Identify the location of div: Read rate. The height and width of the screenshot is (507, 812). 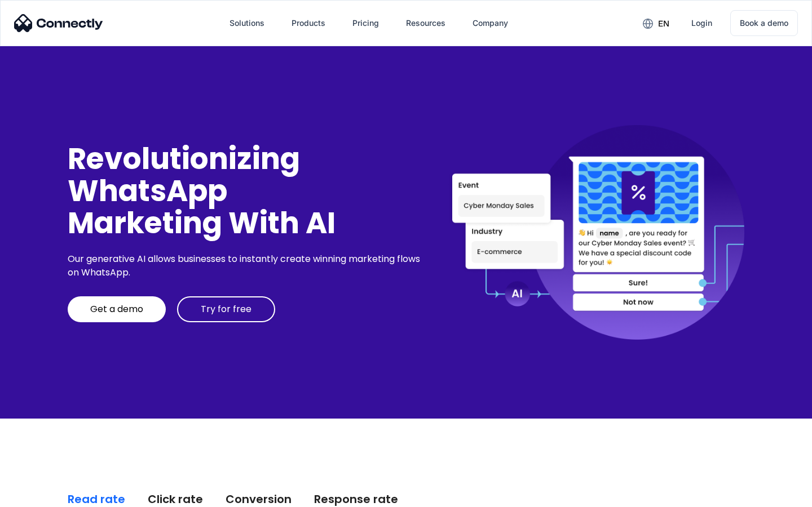
(97, 499).